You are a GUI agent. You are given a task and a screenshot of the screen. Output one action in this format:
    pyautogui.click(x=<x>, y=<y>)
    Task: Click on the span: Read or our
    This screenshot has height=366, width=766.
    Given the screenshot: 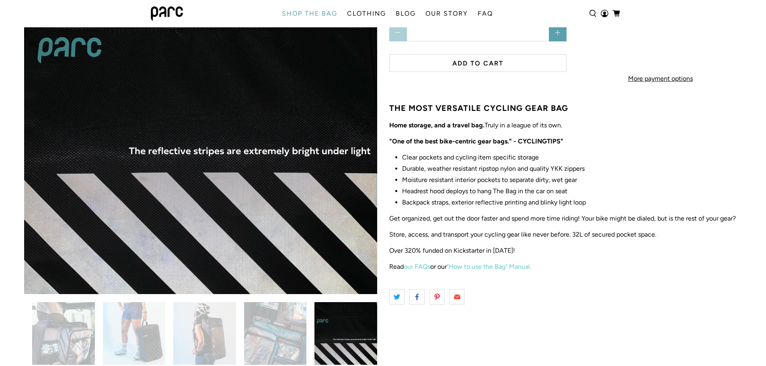 What is the action you would take?
    pyautogui.click(x=460, y=267)
    